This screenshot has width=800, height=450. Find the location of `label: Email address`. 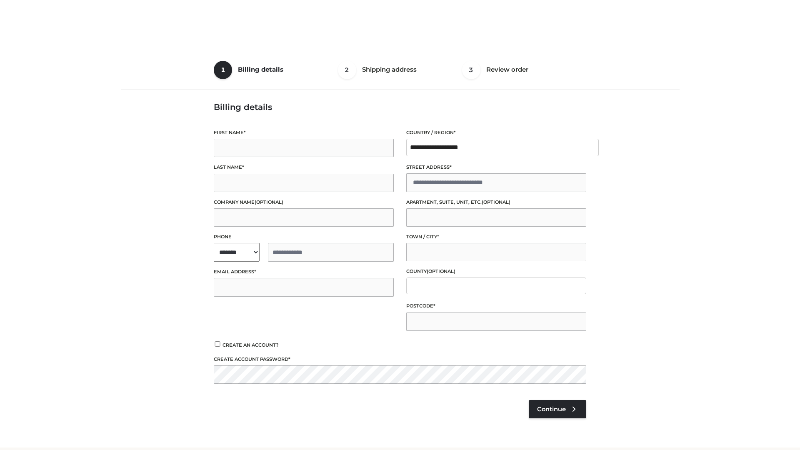

label: Email address is located at coordinates (304, 272).